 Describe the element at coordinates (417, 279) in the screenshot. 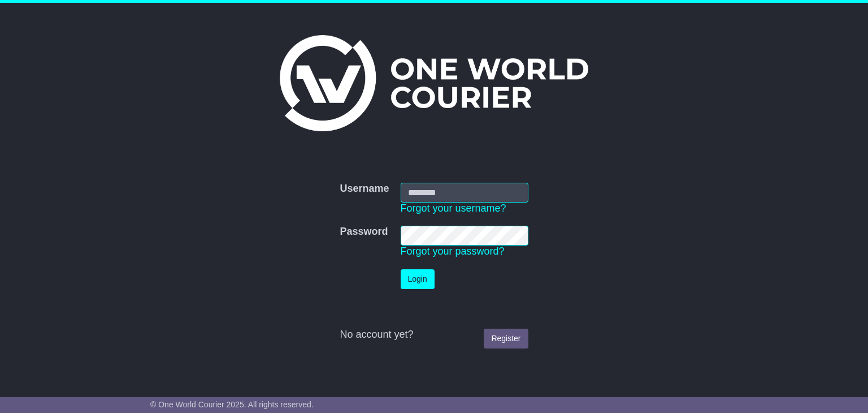

I see `button: Login` at that location.